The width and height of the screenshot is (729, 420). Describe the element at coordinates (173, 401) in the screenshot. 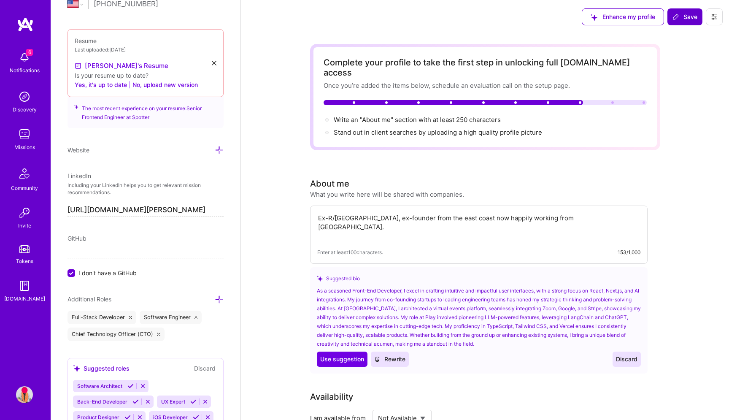

I see `span: UX Expert` at that location.